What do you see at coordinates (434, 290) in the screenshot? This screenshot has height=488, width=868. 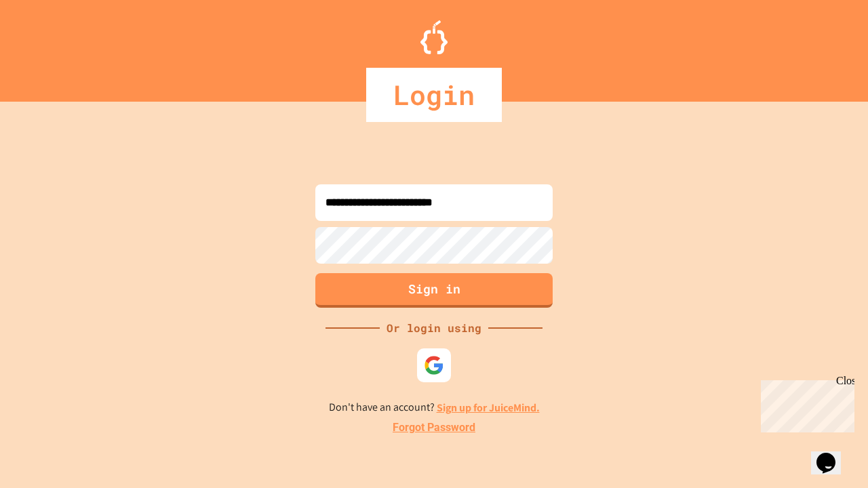 I see `button: Sign in` at bounding box center [434, 290].